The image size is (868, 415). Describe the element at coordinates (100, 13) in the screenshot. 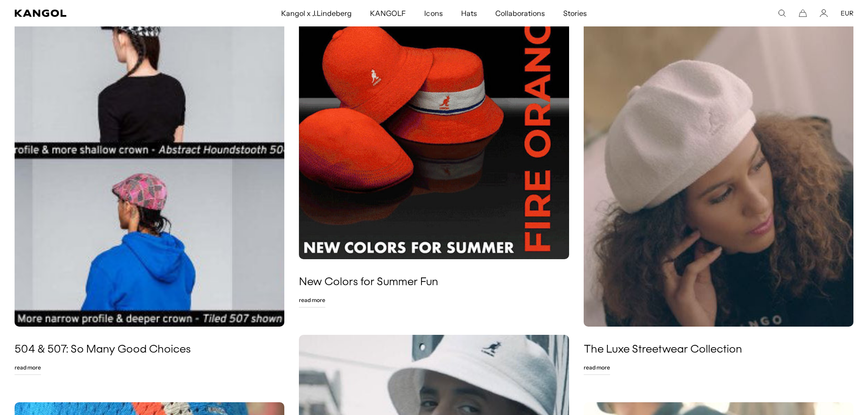

I see `a: Kangol` at that location.